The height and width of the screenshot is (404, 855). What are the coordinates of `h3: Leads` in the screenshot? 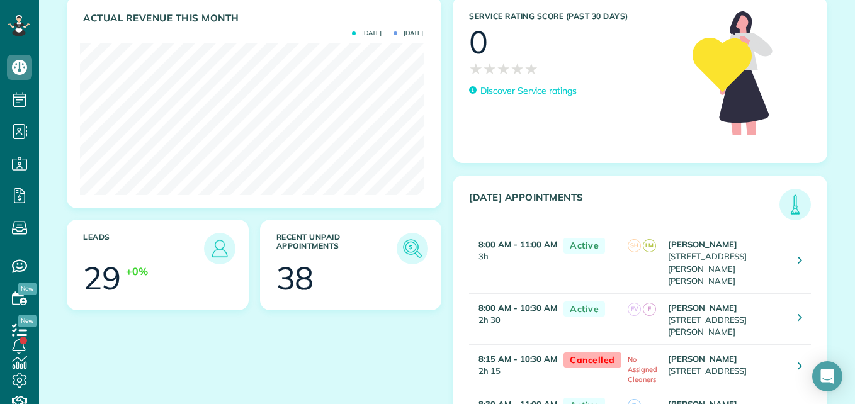 It's located at (143, 249).